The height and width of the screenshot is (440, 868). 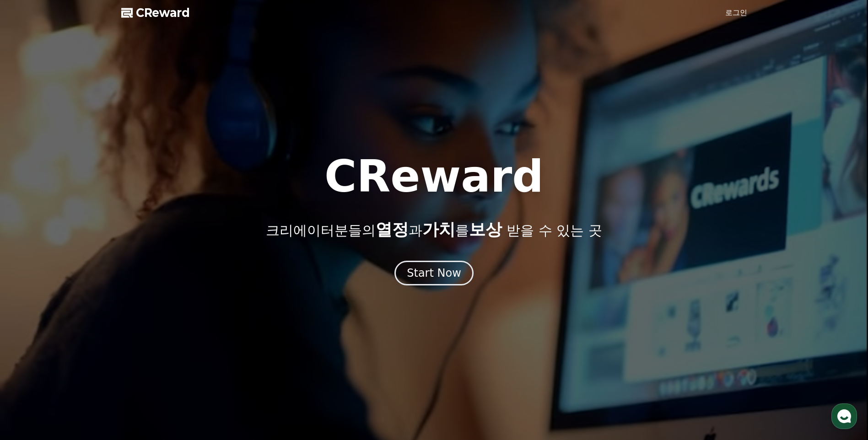 What do you see at coordinates (433, 273) in the screenshot?
I see `button: Start Now` at bounding box center [433, 273].